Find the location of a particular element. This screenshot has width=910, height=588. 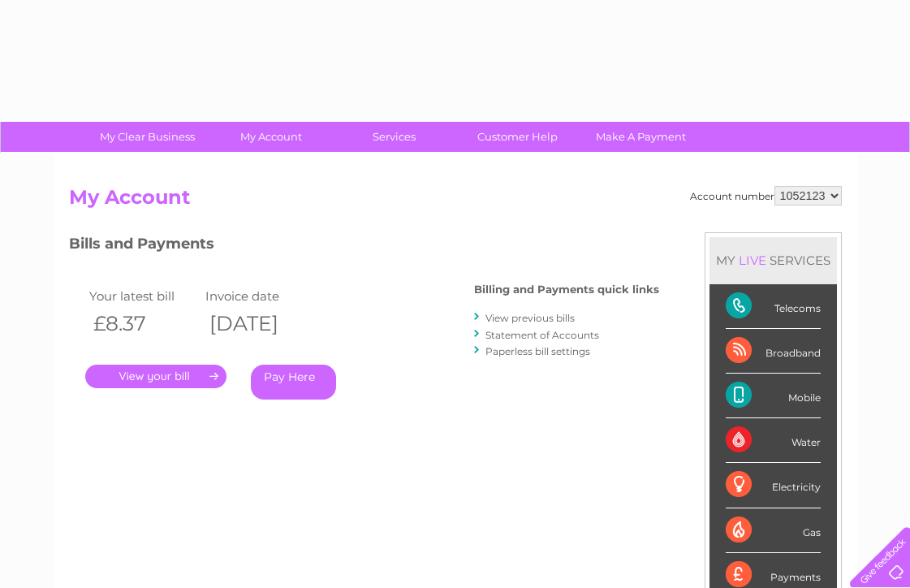

a: View previous bills is located at coordinates (530, 317).